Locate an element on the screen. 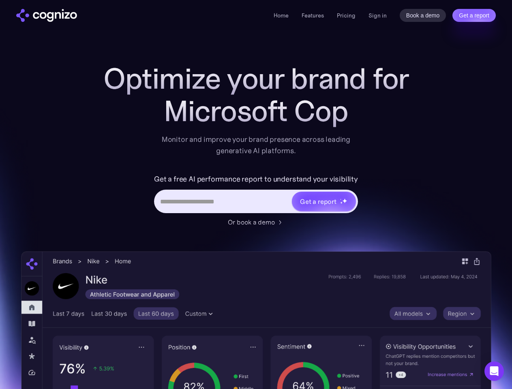 The image size is (512, 389). a: home is located at coordinates (47, 15).